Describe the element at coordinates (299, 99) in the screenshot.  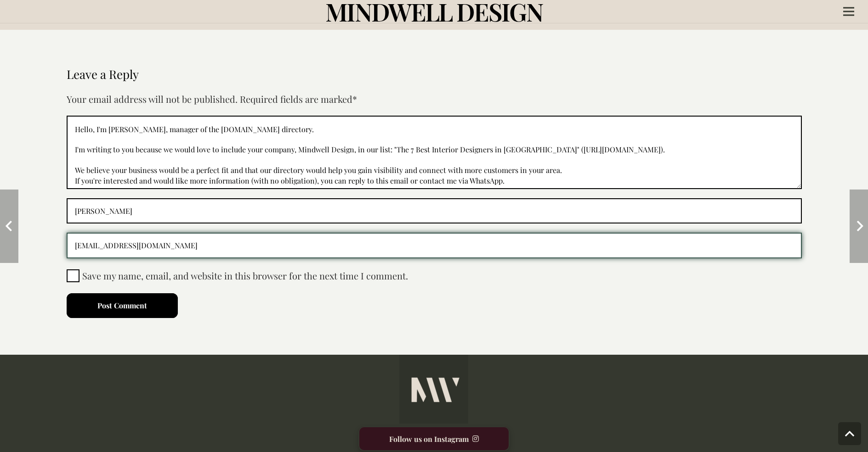
I see `span: Required fields are marked` at that location.